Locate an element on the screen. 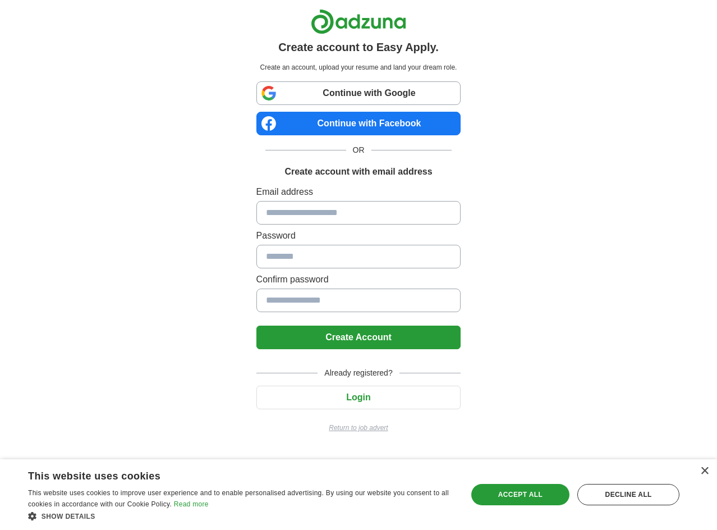 The height and width of the screenshot is (530, 717). button: Create Account is located at coordinates (359, 337).